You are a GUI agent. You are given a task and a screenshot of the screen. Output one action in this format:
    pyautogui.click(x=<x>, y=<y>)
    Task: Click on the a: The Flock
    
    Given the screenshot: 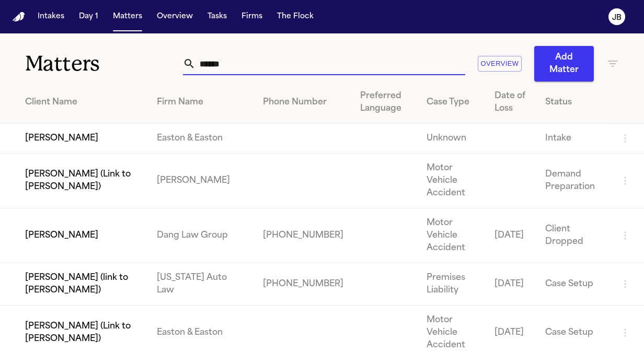 What is the action you would take?
    pyautogui.click(x=296, y=17)
    